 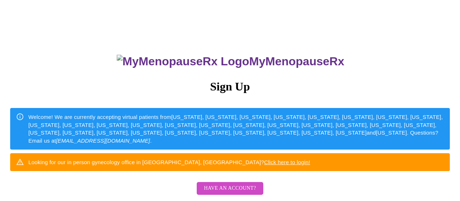 I want to click on span: Have an account?, so click(x=230, y=188).